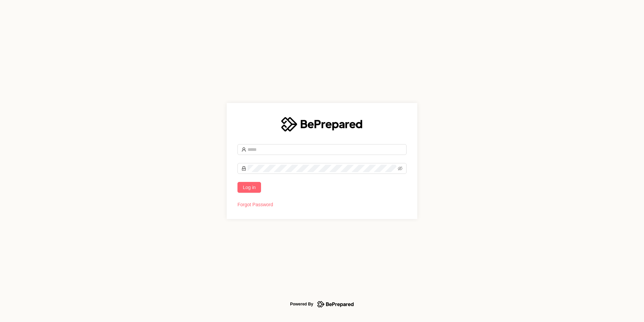  I want to click on div: Powered By, so click(302, 304).